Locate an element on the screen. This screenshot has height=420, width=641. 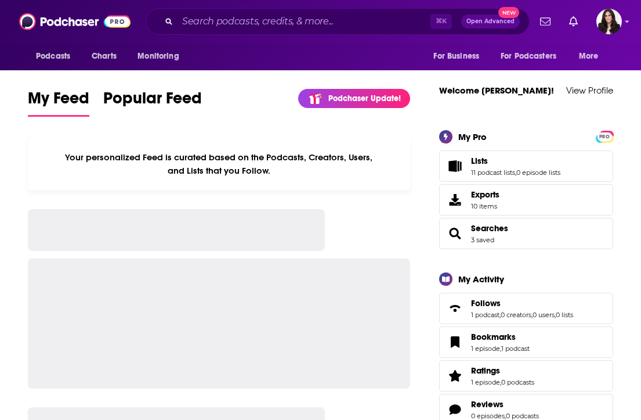
a: View Profile is located at coordinates (590, 90).